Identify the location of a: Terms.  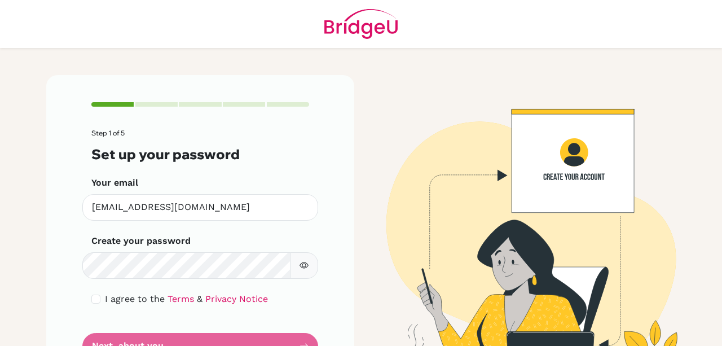
(180, 298).